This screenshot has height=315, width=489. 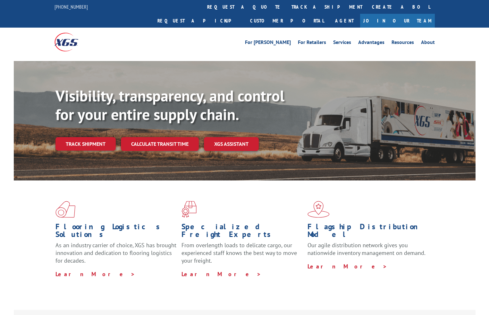 What do you see at coordinates (367, 249) in the screenshot?
I see `span: Our agile distribution network gives you nationwide inventory management on demand.` at bounding box center [367, 249].